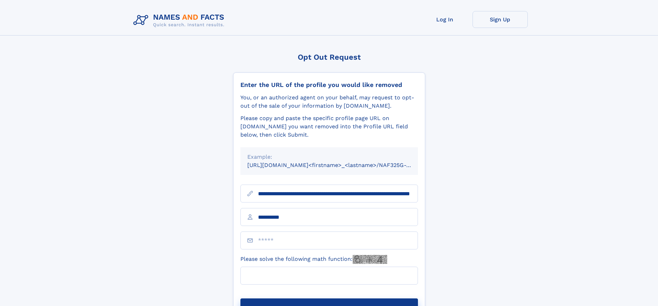  I want to click on div: Opt Out Request, so click(329, 57).